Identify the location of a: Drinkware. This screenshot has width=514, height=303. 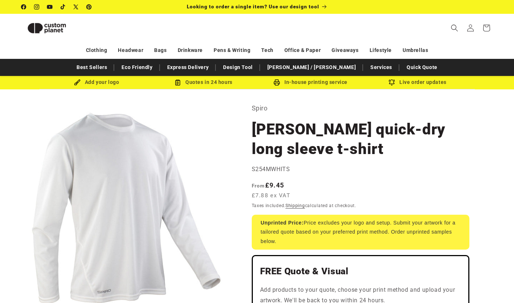
(190, 50).